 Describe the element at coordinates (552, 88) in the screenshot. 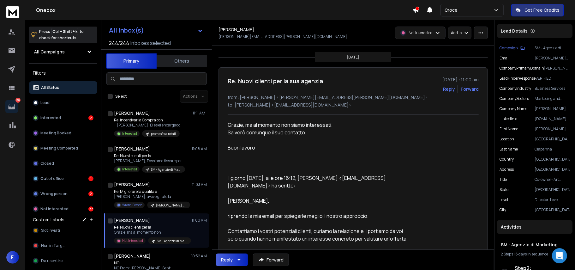

I see `p: Business Services` at that location.